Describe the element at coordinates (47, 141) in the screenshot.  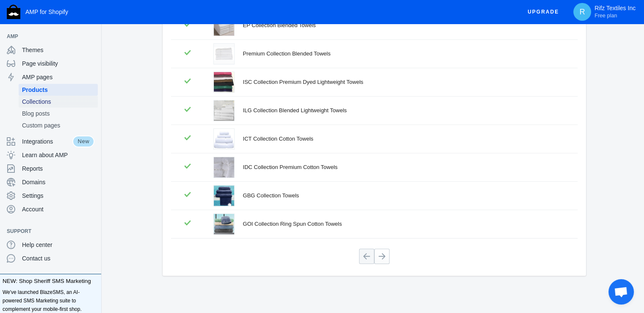
I see `span: Integrations` at that location.